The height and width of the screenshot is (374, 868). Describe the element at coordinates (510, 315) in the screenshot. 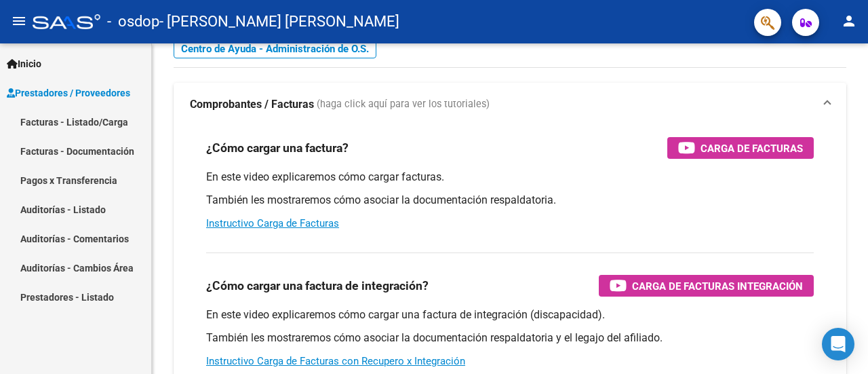

I see `p: En este video explicaremos cómo cargar una factura de integración (discapacidad).` at that location.